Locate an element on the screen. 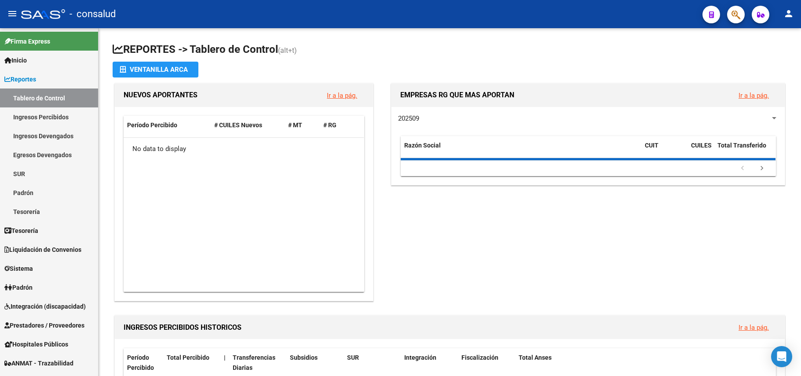  span: Tesorería is located at coordinates (21, 231).